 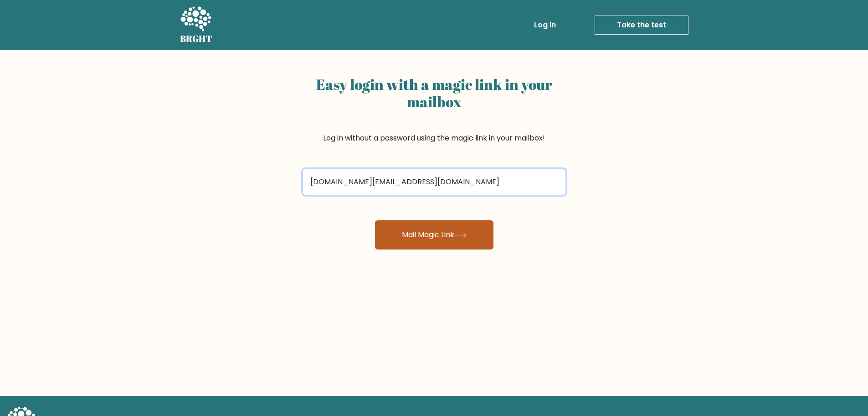 What do you see at coordinates (197, 25) in the screenshot?
I see `a: BRGHT` at bounding box center [197, 25].